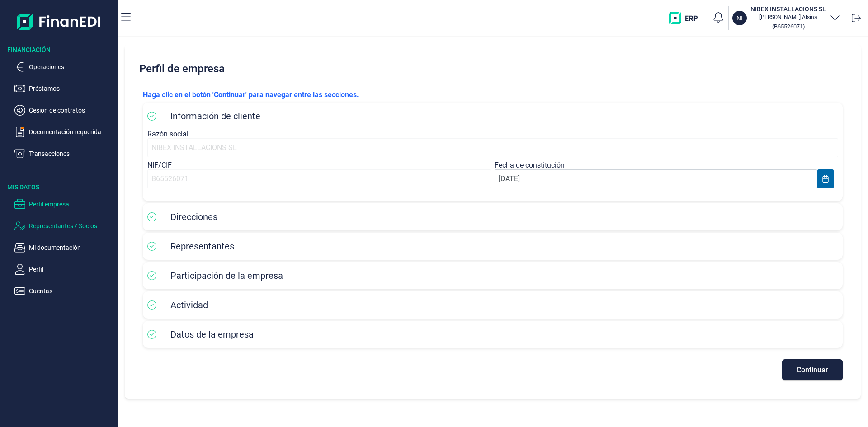 This screenshot has width=868, height=427. What do you see at coordinates (812, 369) in the screenshot?
I see `button: Continuar` at bounding box center [812, 369].